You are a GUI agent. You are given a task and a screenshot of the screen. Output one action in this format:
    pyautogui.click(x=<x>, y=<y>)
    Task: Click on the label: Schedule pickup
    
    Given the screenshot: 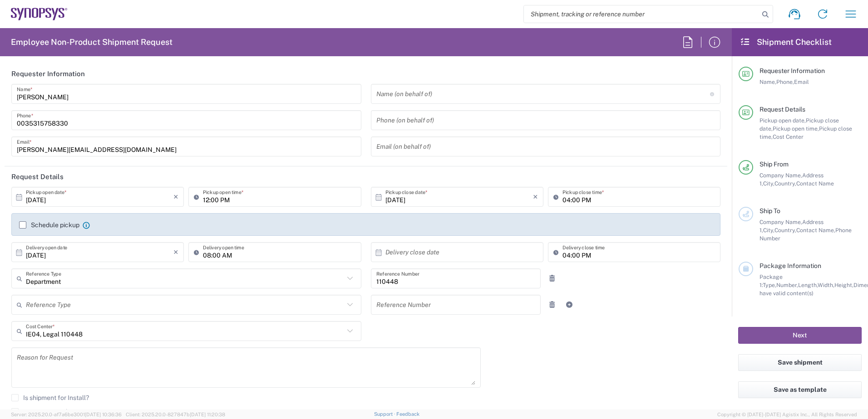 What is the action you would take?
    pyautogui.click(x=49, y=225)
    